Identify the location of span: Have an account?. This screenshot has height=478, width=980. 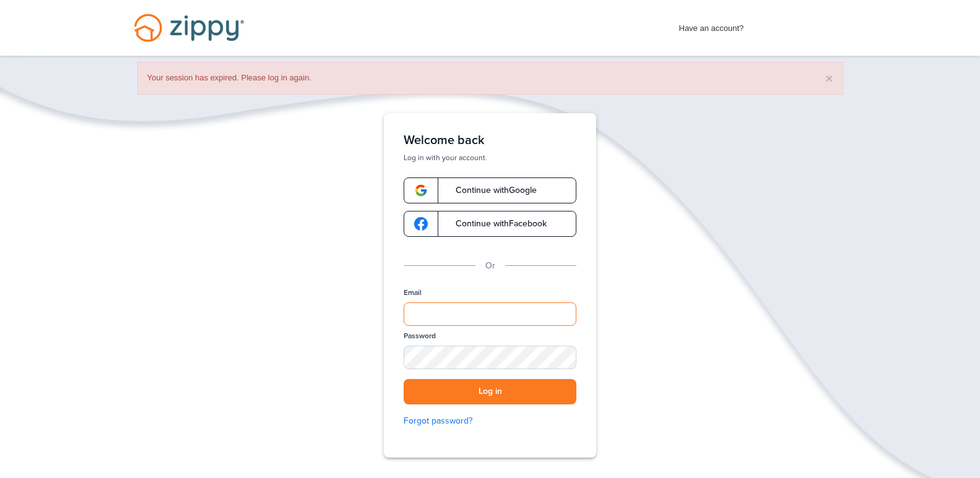
(711, 26).